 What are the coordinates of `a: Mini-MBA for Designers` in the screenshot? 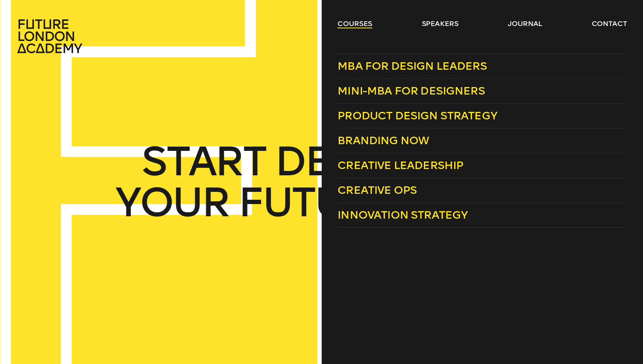 It's located at (482, 91).